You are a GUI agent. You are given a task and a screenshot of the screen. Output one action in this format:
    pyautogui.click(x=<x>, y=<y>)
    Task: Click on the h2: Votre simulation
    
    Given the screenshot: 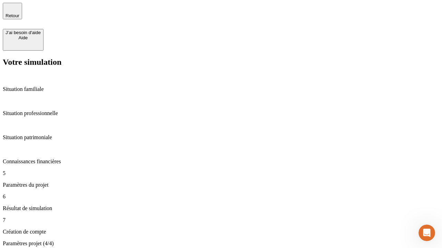 What is the action you would take?
    pyautogui.click(x=221, y=62)
    